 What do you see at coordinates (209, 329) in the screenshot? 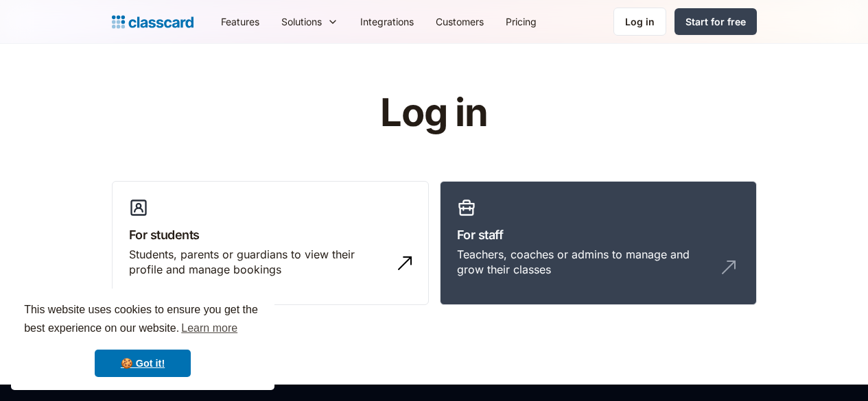
I see `a: learn more about cookies` at bounding box center [209, 329].